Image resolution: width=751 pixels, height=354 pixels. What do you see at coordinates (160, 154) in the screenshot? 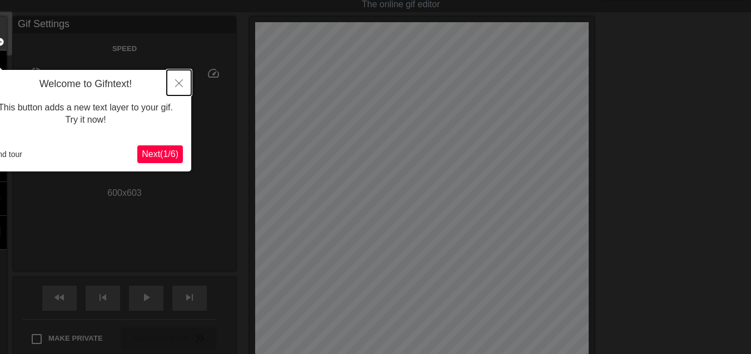
I see `button: Next` at bounding box center [160, 154].